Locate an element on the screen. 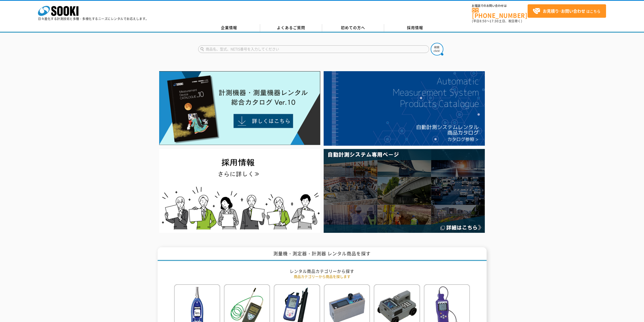 This screenshot has height=322, width=644. span: 8:50 is located at coordinates (483, 21).